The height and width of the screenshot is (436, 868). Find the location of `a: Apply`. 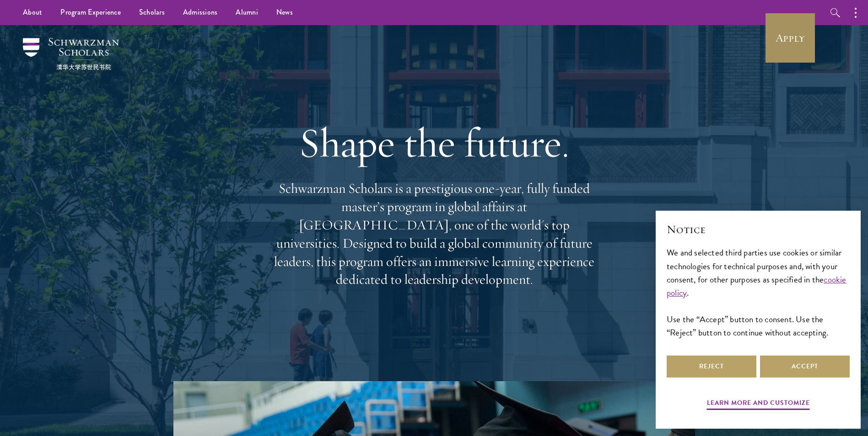

a: Apply is located at coordinates (790, 38).